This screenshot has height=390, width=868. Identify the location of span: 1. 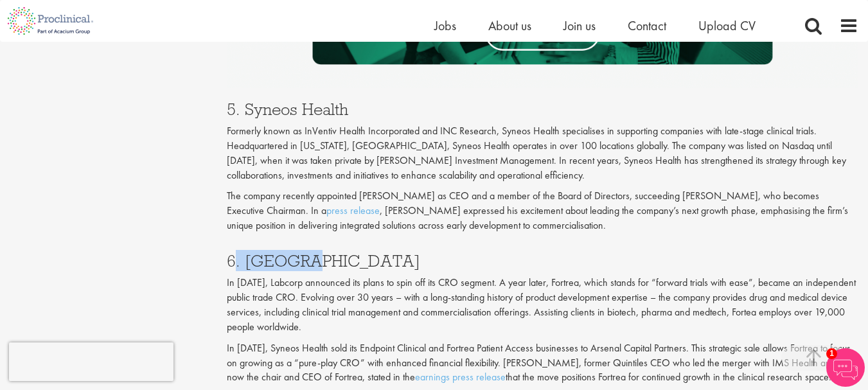
(831, 353).